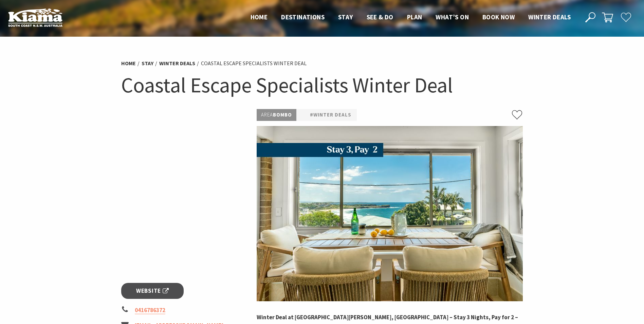  I want to click on h1: Coastal Escape Specialists Winter Deal, so click(322, 85).